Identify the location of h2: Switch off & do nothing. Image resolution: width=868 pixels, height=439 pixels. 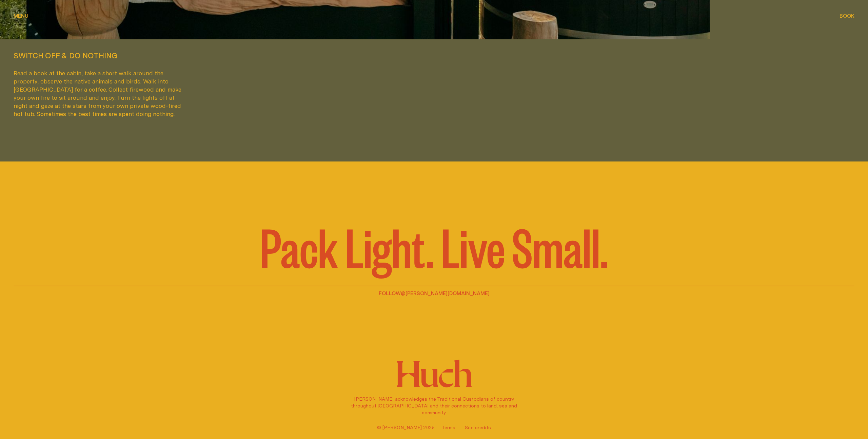
(100, 56).